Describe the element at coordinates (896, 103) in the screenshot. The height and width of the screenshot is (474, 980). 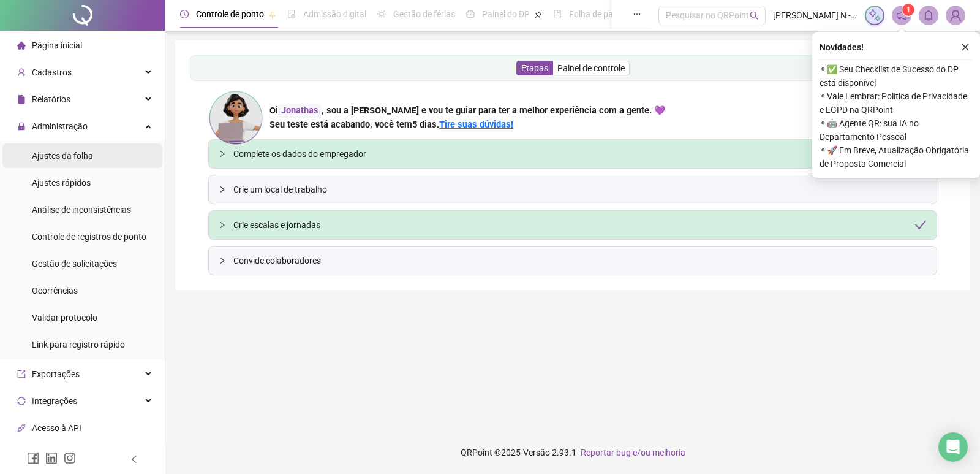
I see `span: ⚬ Vale Lembrar: Política de Privacidade e LGPD na QRPoint` at that location.